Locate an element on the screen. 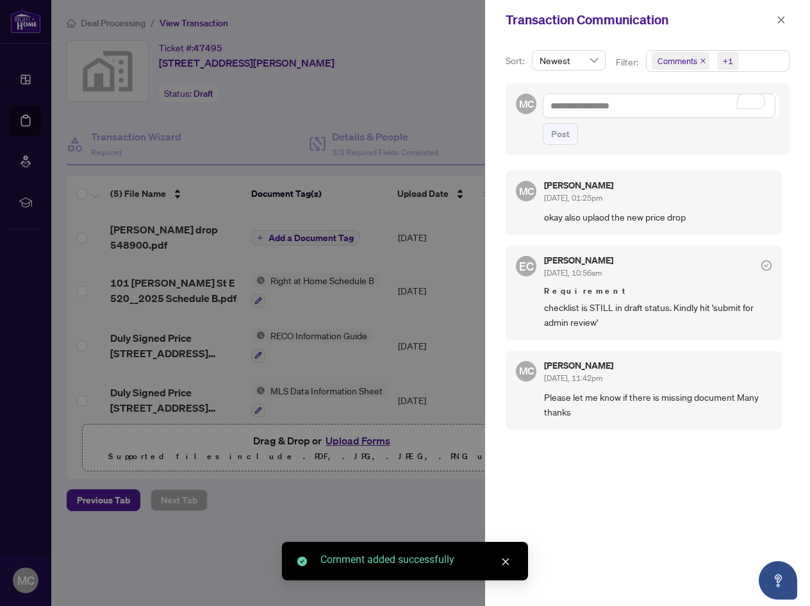 The height and width of the screenshot is (606, 810). div: Transaction Communication is located at coordinates (639, 20).